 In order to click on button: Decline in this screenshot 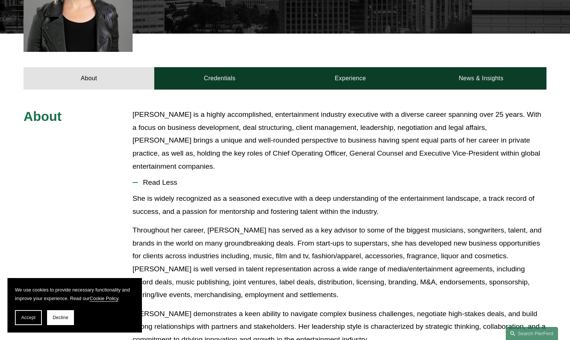, I will do `click(61, 318)`.